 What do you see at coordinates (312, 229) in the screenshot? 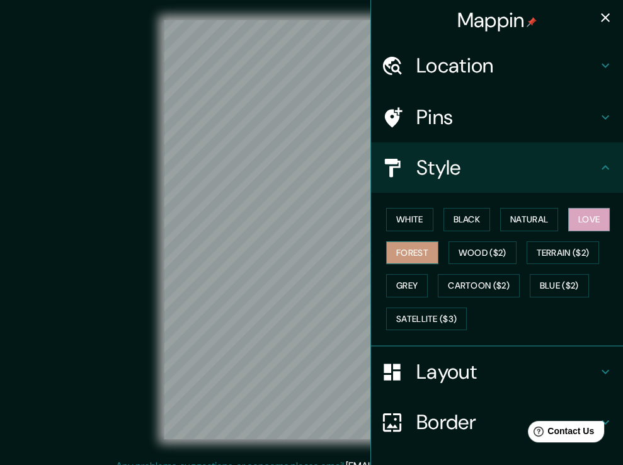
I see `canvas: Map` at bounding box center [312, 229].